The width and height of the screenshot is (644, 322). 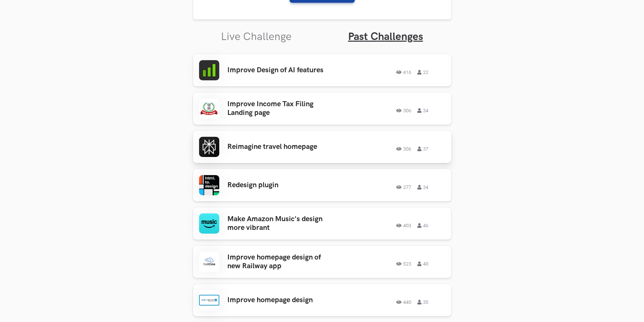 I want to click on span: 46, so click(x=423, y=226).